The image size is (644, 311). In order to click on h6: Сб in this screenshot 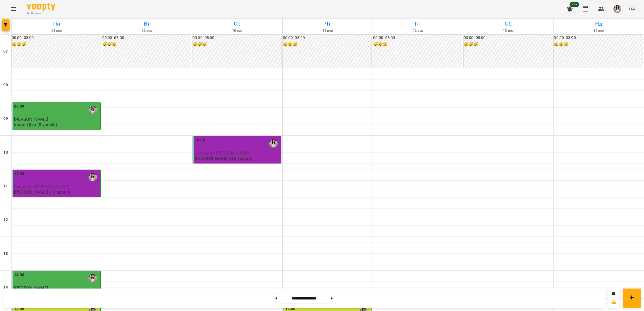, I will do `click(508, 24)`.